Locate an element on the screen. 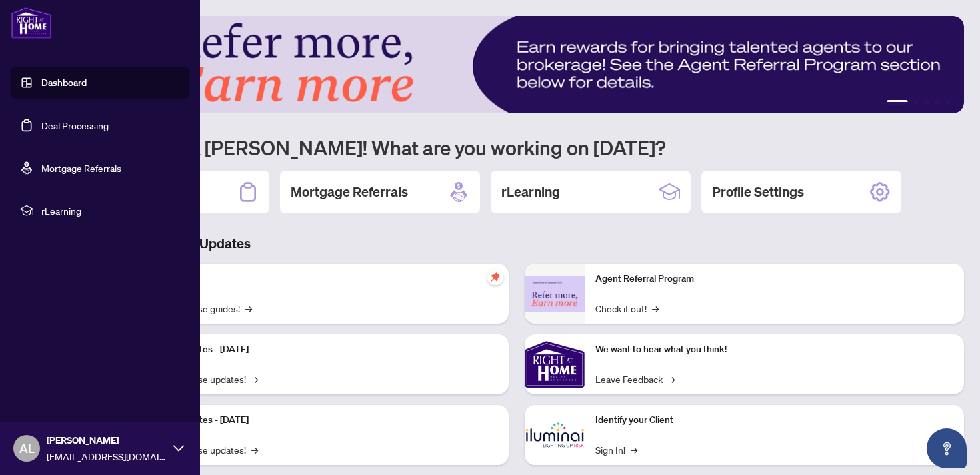 This screenshot has width=980, height=475. span: rLearning is located at coordinates (111, 211).